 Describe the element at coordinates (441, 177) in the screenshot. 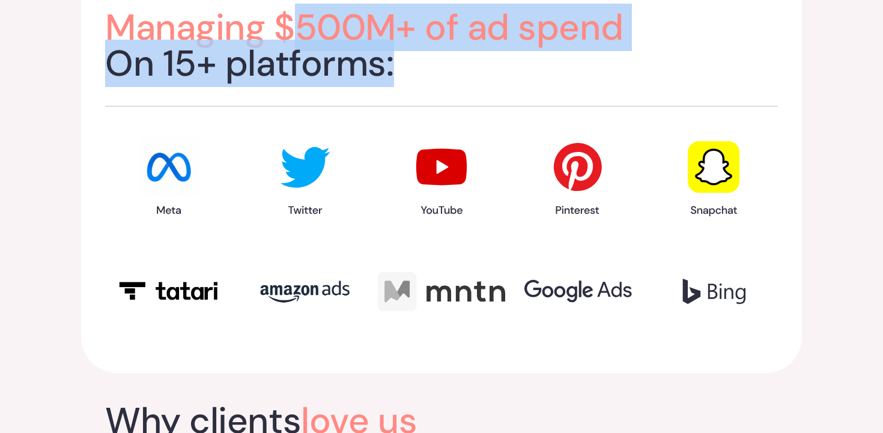

I see `img: Youtube icon` at that location.